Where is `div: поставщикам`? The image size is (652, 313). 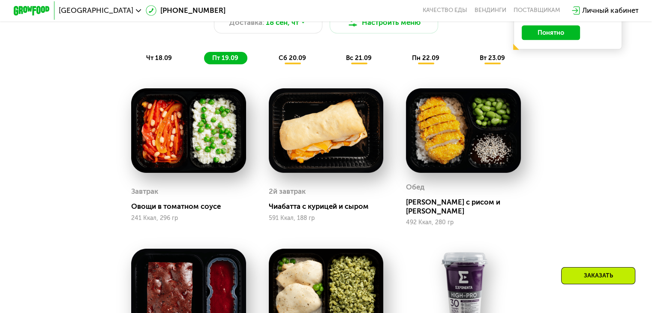 div: поставщикам is located at coordinates (537, 10).